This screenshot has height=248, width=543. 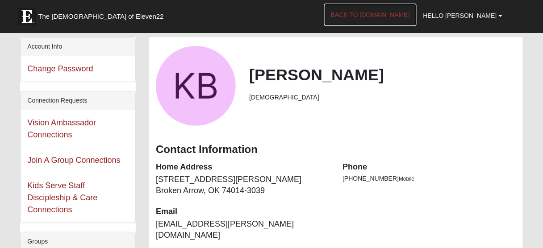 What do you see at coordinates (74, 160) in the screenshot?
I see `a: Join A Group Connections` at bounding box center [74, 160].